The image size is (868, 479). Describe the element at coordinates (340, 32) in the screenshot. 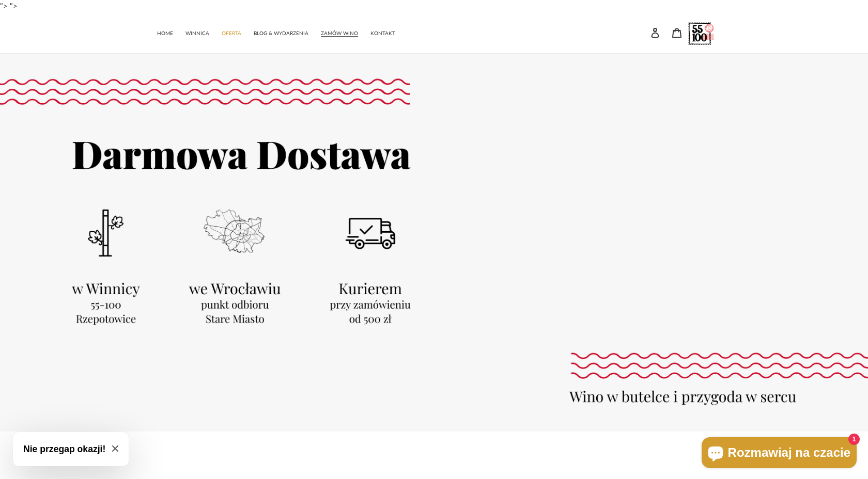

I see `a: ZAMÓW WINO` at that location.